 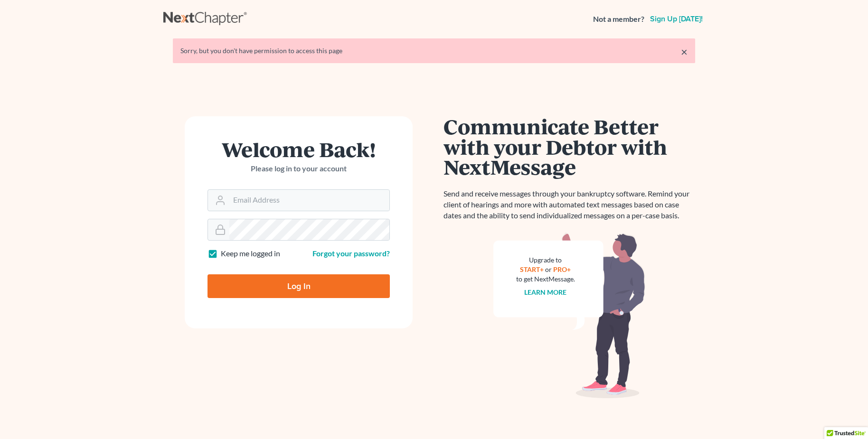 I want to click on label: Keep me logged in, so click(x=250, y=253).